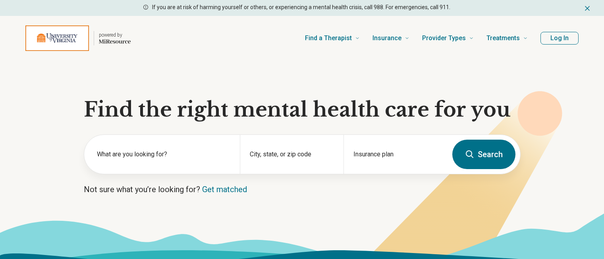  What do you see at coordinates (484, 154) in the screenshot?
I see `button: Search` at bounding box center [484, 154].